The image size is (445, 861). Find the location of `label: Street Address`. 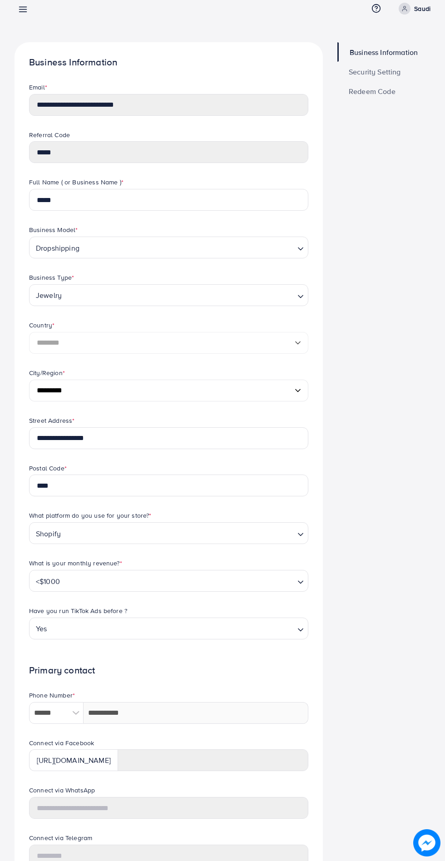

label: Street Address is located at coordinates (52, 420).